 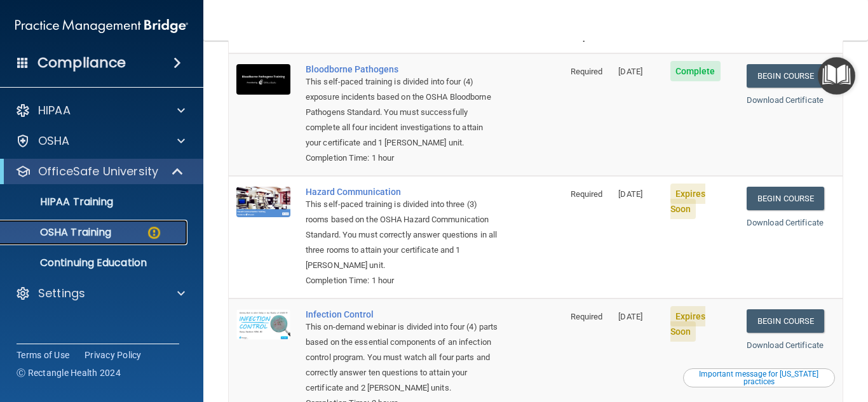 What do you see at coordinates (402, 69) in the screenshot?
I see `a: Bloodborne Pathogens` at bounding box center [402, 69].